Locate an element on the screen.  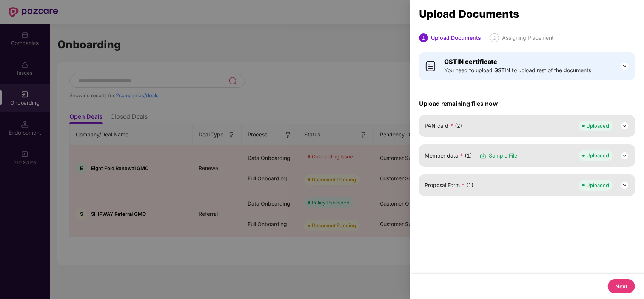
span: Sample File is located at coordinates (503, 155).